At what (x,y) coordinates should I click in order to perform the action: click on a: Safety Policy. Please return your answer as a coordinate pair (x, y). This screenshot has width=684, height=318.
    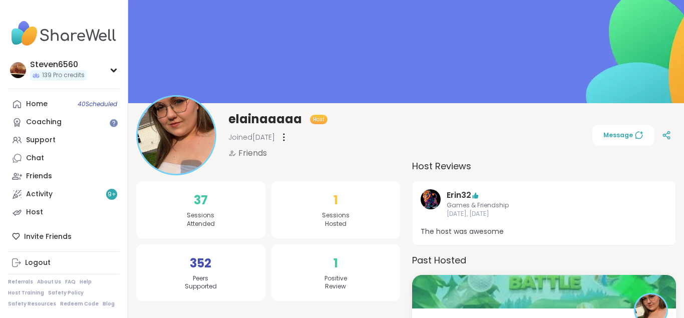
    Looking at the image, I should click on (66, 293).